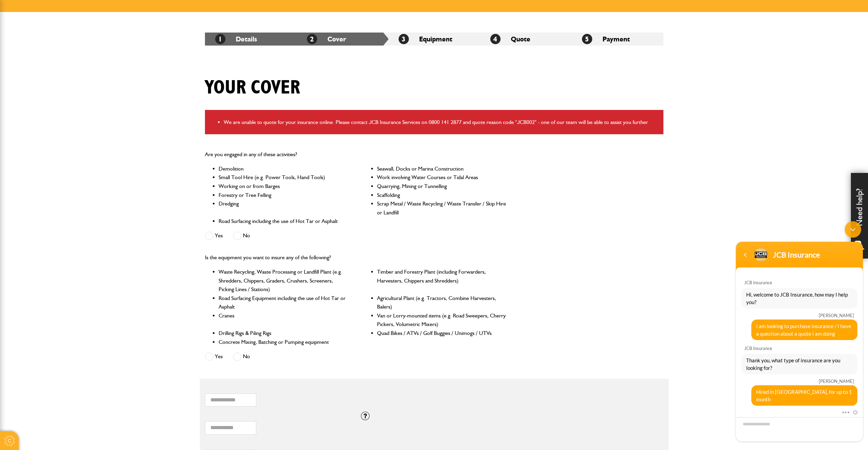  I want to click on li: Small Tool Hire (e.g. Power Tools, Hand Tools), so click(283, 177).